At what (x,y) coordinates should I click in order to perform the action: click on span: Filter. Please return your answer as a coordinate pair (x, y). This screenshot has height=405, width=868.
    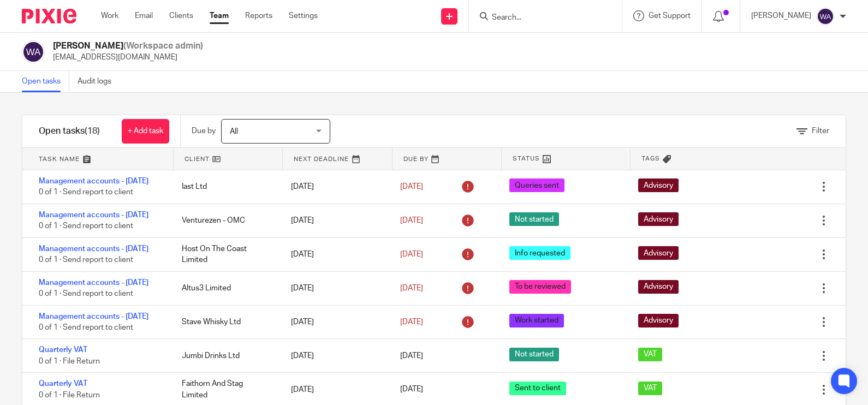
    Looking at the image, I should click on (820, 131).